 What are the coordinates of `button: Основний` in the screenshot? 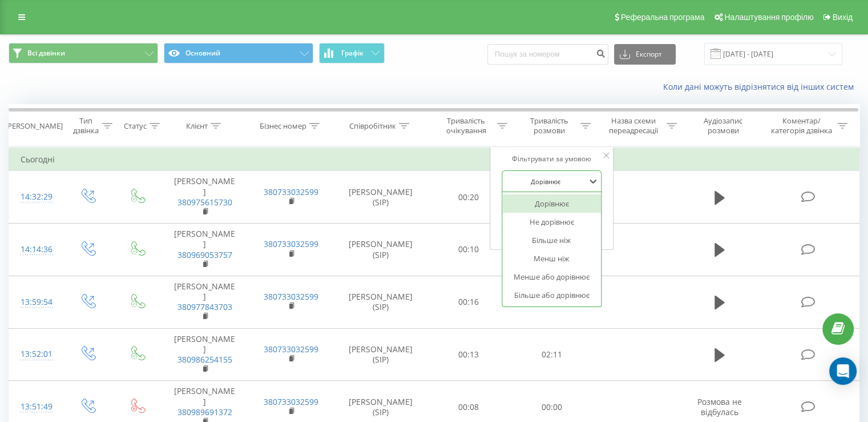 It's located at (238, 53).